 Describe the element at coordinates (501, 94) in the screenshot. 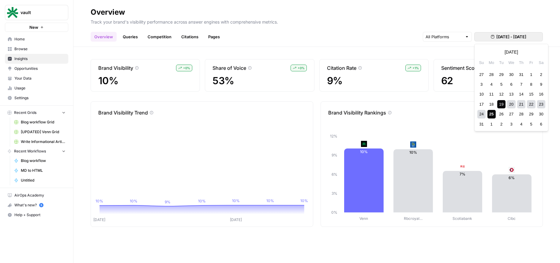

I see `div: Choose Tuesday, August 12th, 2025` at that location.